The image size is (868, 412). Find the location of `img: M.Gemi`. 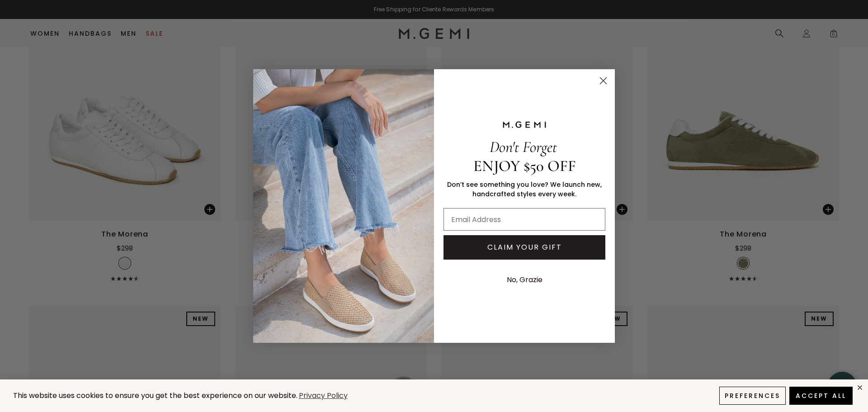

img: M.Gemi is located at coordinates (343, 206).